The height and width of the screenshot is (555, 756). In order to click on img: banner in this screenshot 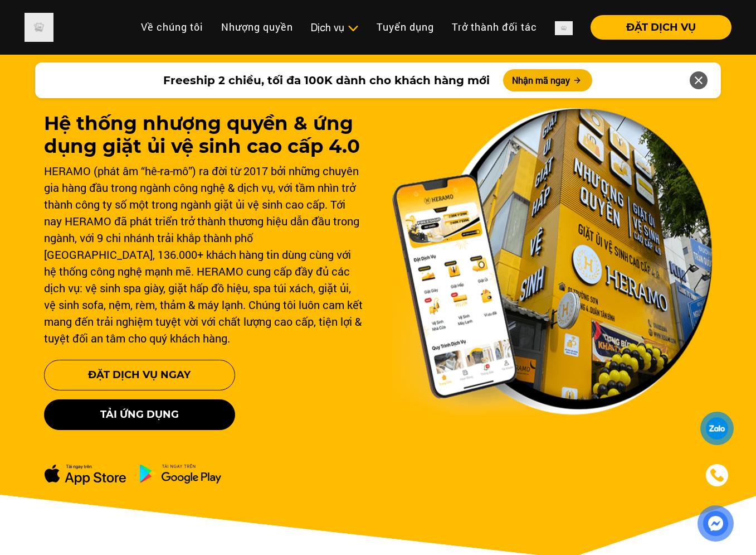, I will do `click(552, 262)`.